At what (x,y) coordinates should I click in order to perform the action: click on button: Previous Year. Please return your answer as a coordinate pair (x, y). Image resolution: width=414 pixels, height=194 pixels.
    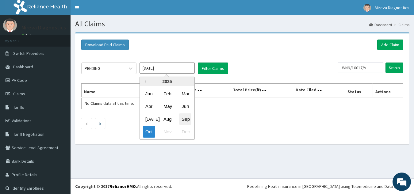
    Looking at the image, I should click on (144, 82).